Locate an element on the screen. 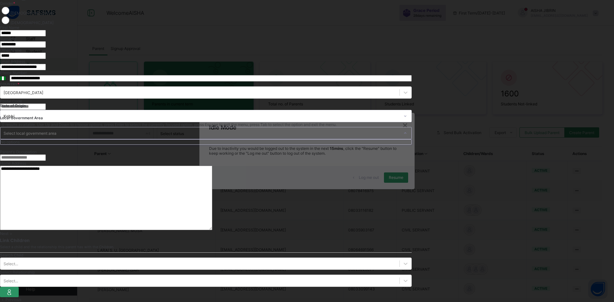  div: Select local government area is located at coordinates (30, 133).